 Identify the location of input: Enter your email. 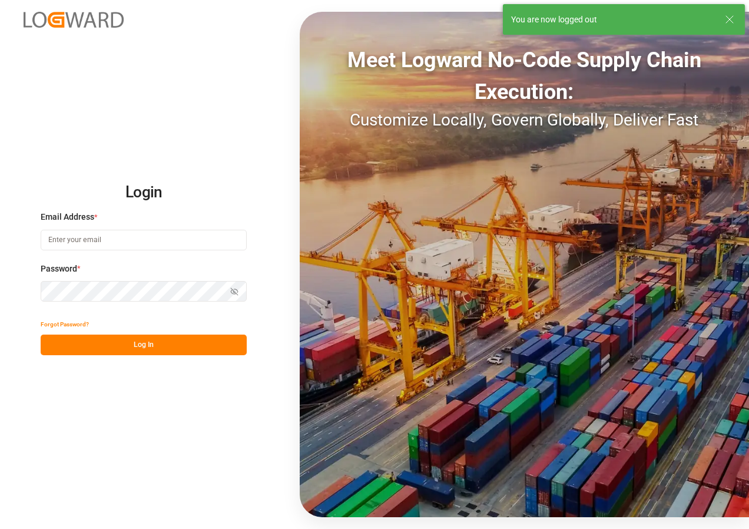
(144, 240).